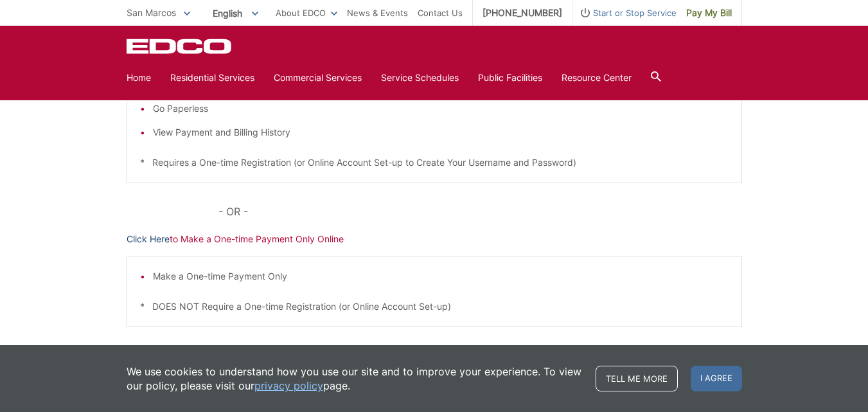 This screenshot has height=412, width=868. Describe the element at coordinates (510, 78) in the screenshot. I see `a: Public Facilities` at that location.